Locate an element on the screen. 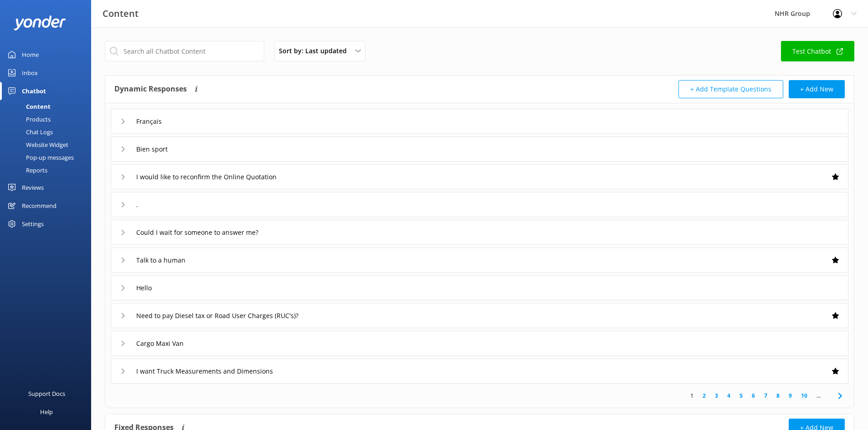 The width and height of the screenshot is (868, 430). div: Reports is located at coordinates (26, 171).